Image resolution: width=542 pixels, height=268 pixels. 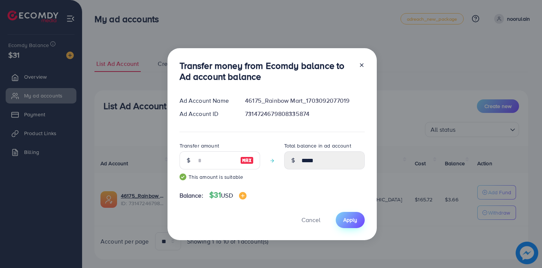 I want to click on button: Cancel, so click(x=311, y=220).